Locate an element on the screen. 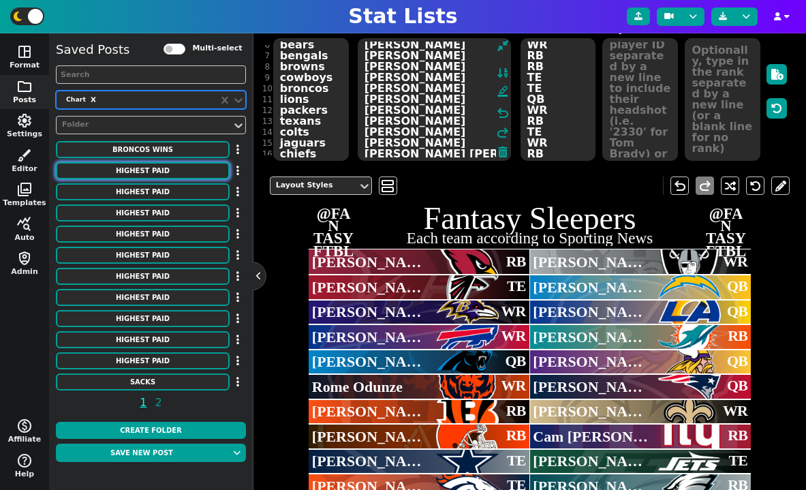 Image resolution: width=806 pixels, height=490 pixels. h1: Stat Lists is located at coordinates (402, 16).